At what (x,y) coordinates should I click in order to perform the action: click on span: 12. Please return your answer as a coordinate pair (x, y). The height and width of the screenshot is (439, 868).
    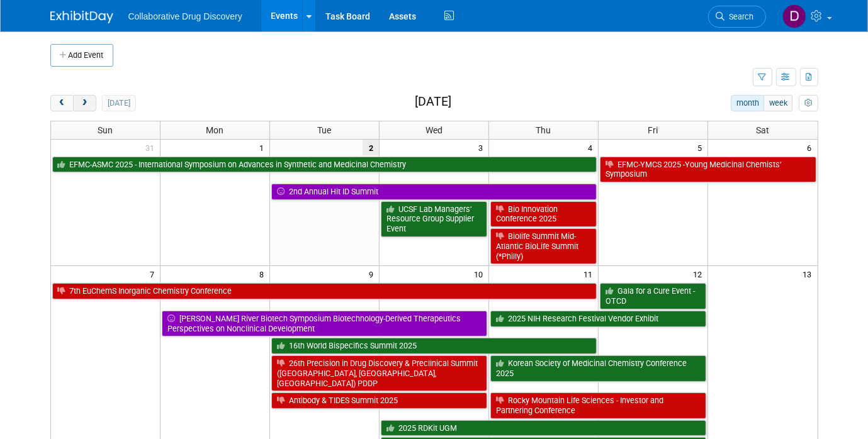
    Looking at the image, I should click on (699, 274).